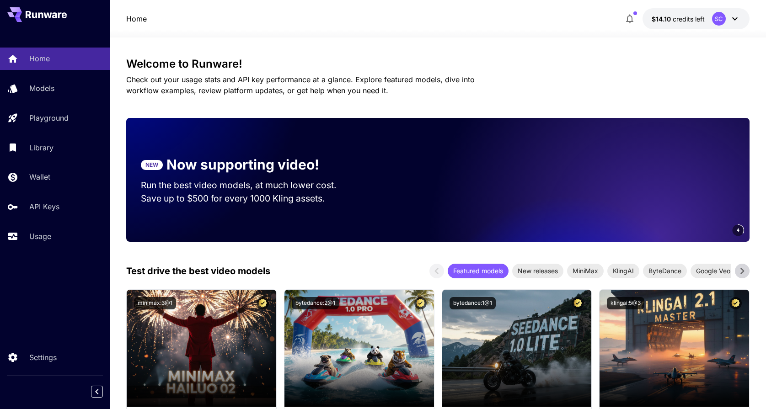 The image size is (766, 409). Describe the element at coordinates (623, 271) in the screenshot. I see `span: KlingAI` at that location.